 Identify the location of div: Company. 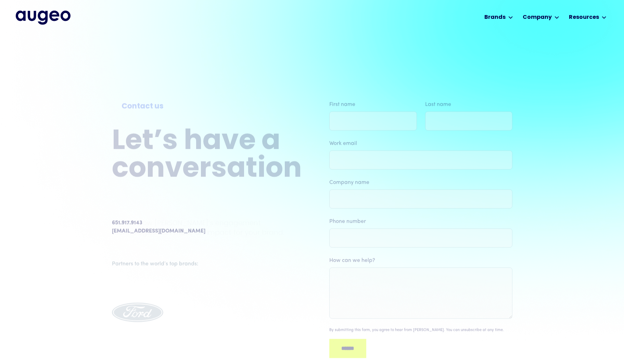
(537, 17).